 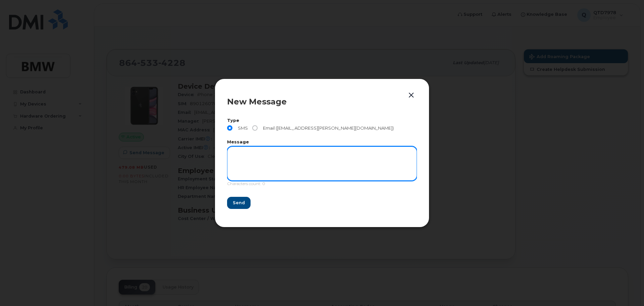 What do you see at coordinates (241, 128) in the screenshot?
I see `span: SMS` at bounding box center [241, 128].